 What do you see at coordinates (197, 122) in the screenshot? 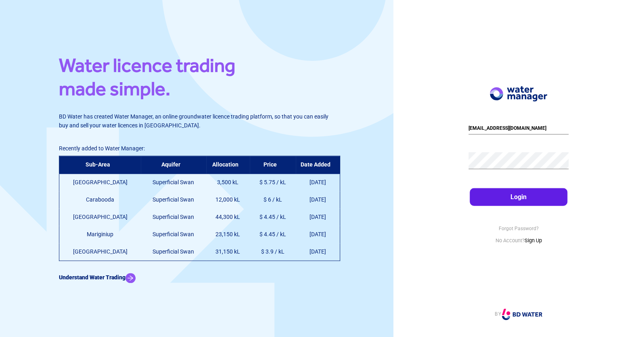
I see `p: BD Water has created Water Manager, an online groundwater licence trading platform, so that you c...` at bounding box center [197, 122].